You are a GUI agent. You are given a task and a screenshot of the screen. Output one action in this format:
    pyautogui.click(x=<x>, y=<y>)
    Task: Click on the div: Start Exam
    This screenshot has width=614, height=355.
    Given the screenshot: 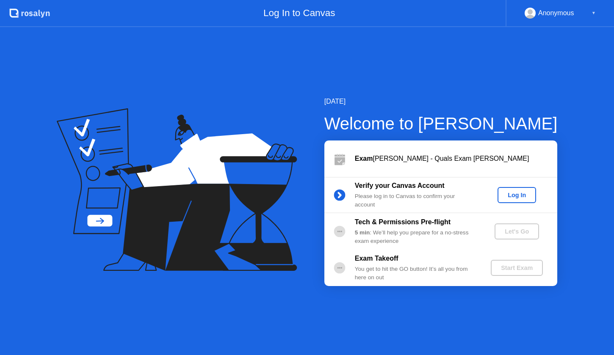 What is the action you would take?
    pyautogui.click(x=517, y=268)
    